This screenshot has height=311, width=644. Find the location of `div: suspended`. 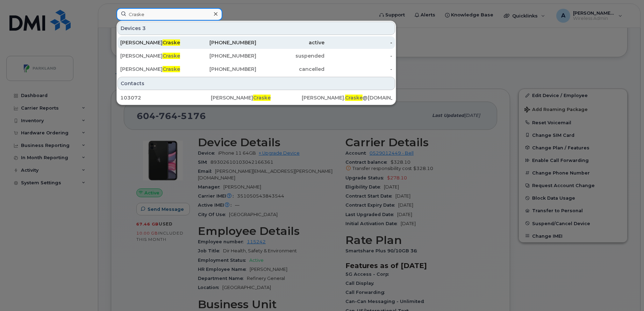

div: suspended is located at coordinates (290, 56).